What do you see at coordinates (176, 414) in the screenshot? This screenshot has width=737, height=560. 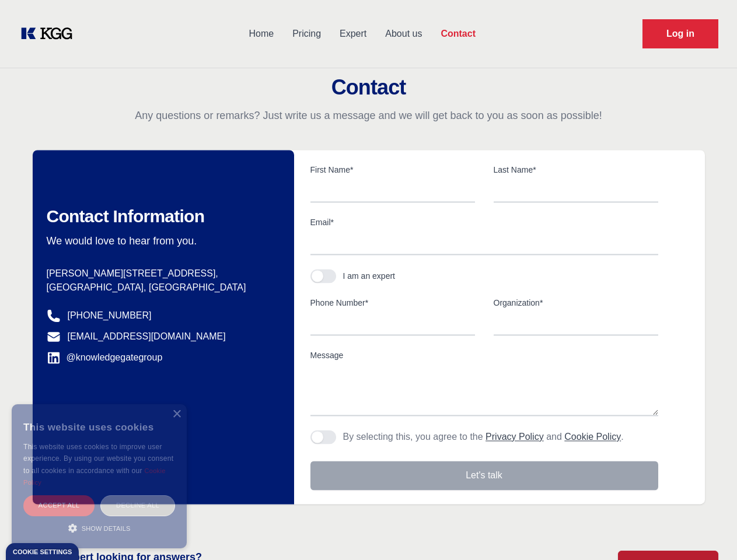 I see `div: Close` at bounding box center [176, 414].